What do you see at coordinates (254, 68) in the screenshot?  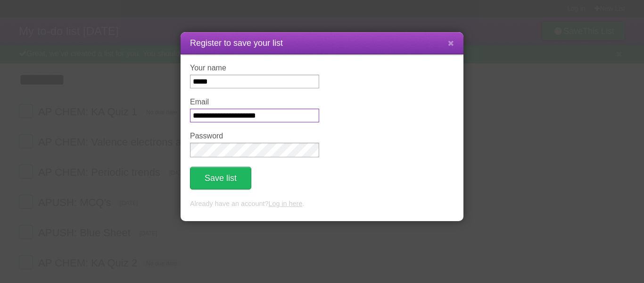 I see `label: Your name` at bounding box center [254, 68].